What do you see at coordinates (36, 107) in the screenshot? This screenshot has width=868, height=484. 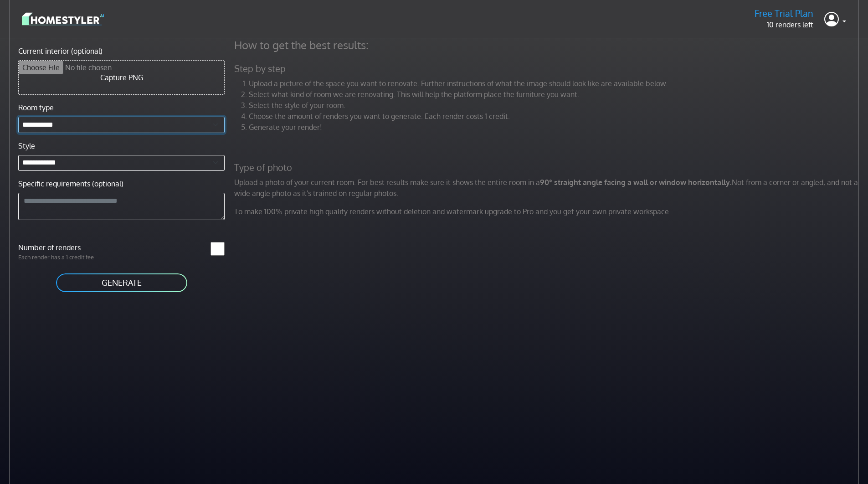 I see `label: Room type` at bounding box center [36, 107].